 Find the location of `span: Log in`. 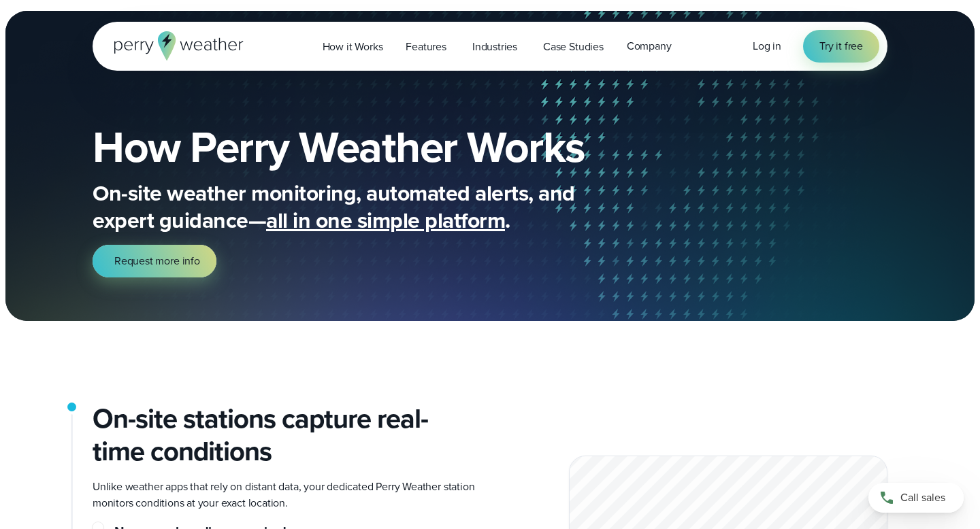

span: Log in is located at coordinates (767, 46).